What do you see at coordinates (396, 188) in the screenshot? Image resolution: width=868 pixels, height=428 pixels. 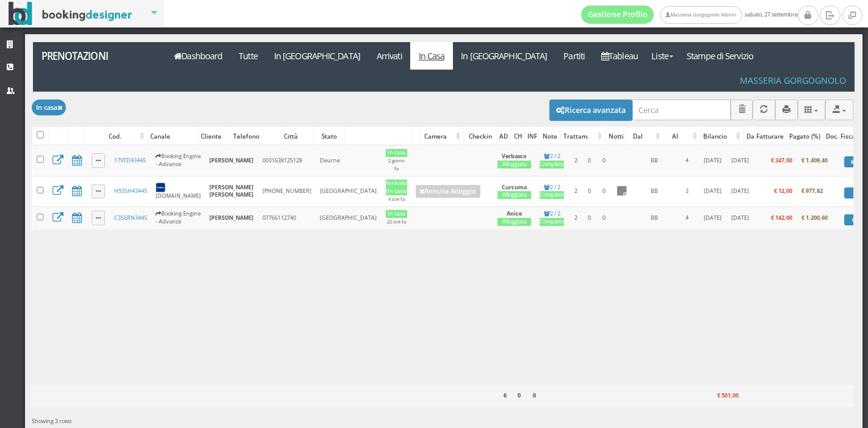 I see `div: Arrivato (In casa)` at bounding box center [396, 188].